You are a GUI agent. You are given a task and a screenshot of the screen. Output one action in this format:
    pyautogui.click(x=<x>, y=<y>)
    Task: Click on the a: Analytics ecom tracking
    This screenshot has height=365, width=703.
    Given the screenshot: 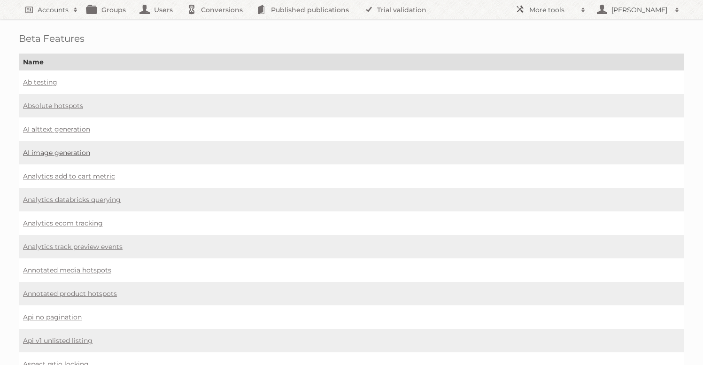 What is the action you would take?
    pyautogui.click(x=63, y=223)
    